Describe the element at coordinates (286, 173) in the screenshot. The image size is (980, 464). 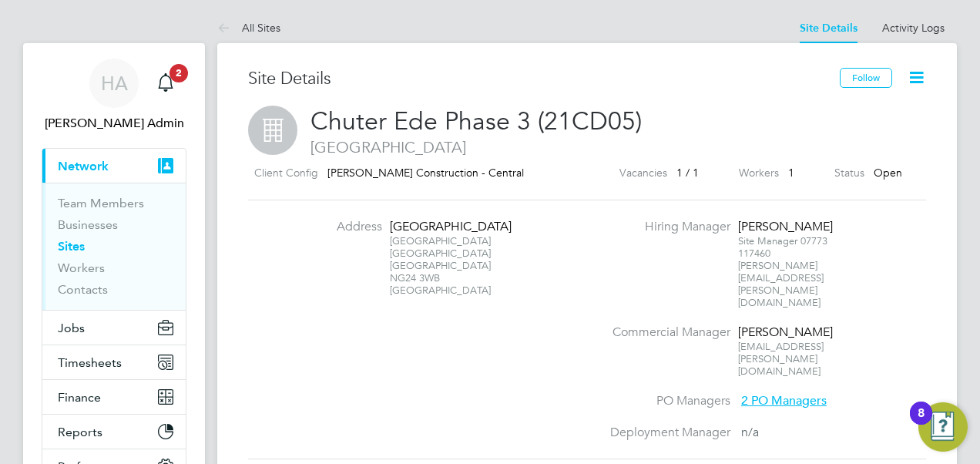
I see `label: Client Config` at that location.